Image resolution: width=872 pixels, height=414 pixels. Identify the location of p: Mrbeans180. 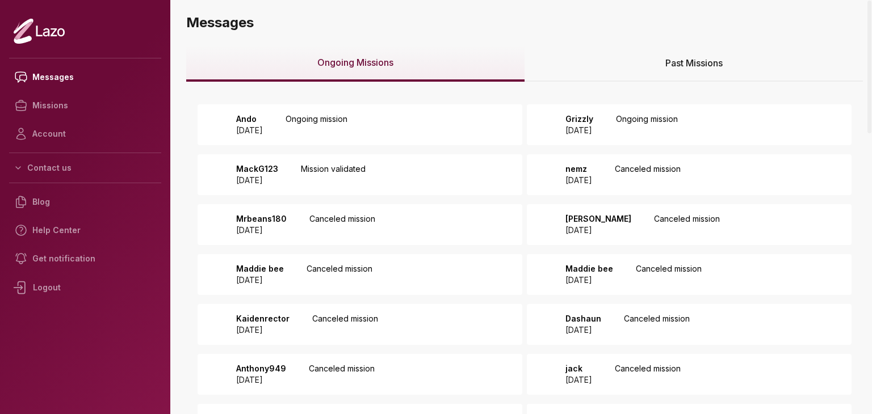
(261, 219).